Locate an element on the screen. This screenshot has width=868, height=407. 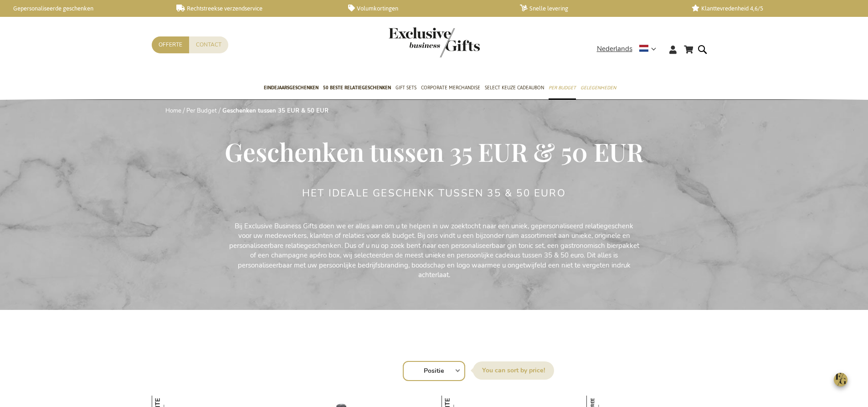
a: Home is located at coordinates (173, 111).